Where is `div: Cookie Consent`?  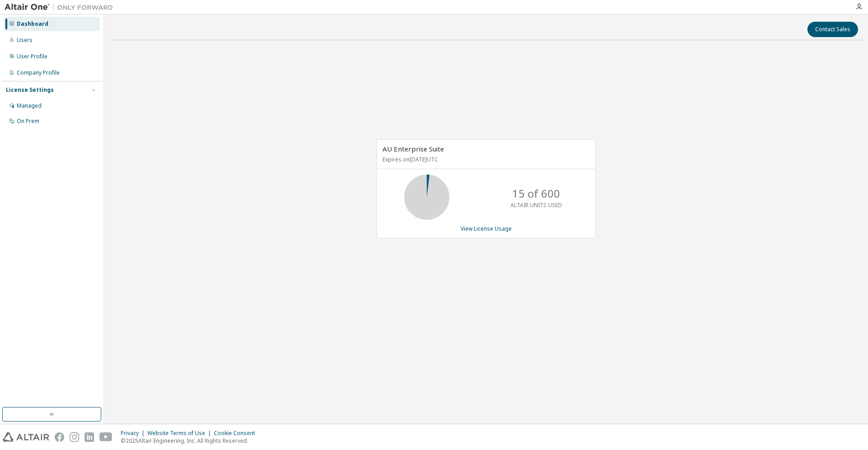 div: Cookie Consent is located at coordinates (237, 433).